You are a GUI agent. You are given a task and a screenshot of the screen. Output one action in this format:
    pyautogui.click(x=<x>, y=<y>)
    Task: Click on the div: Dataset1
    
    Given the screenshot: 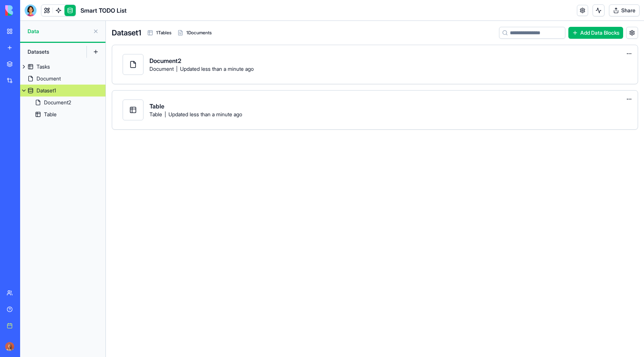 What is the action you would take?
    pyautogui.click(x=46, y=91)
    